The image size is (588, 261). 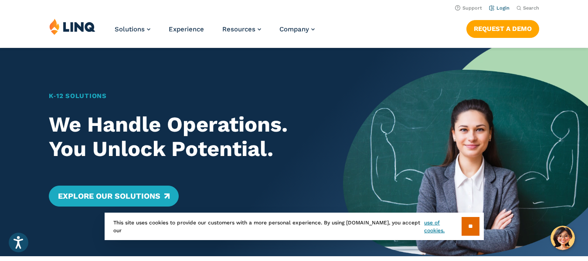 I want to click on button: Open Search Bar, so click(x=528, y=8).